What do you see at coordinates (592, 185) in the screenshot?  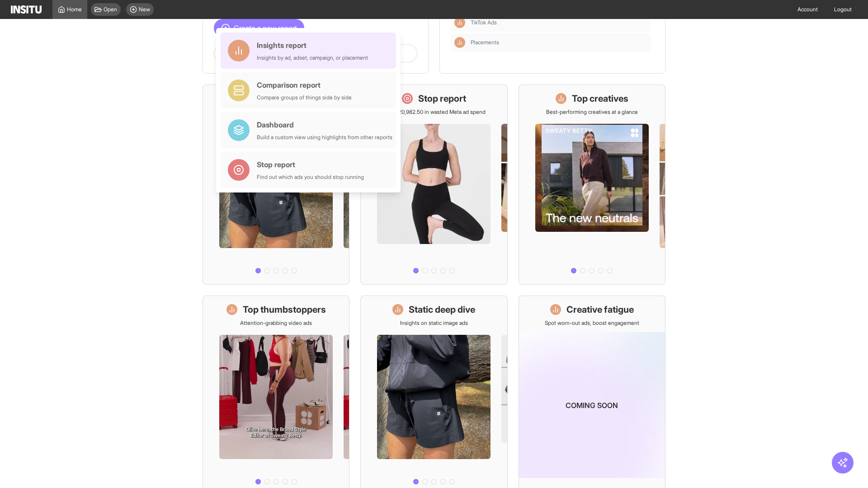 I see `a: Top creativesBest-performing creatives at a glance` at bounding box center [592, 185].